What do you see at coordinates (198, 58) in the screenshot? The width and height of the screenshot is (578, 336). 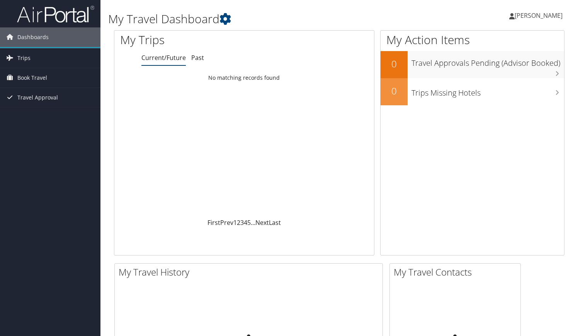 I see `a: Past` at bounding box center [198, 58].